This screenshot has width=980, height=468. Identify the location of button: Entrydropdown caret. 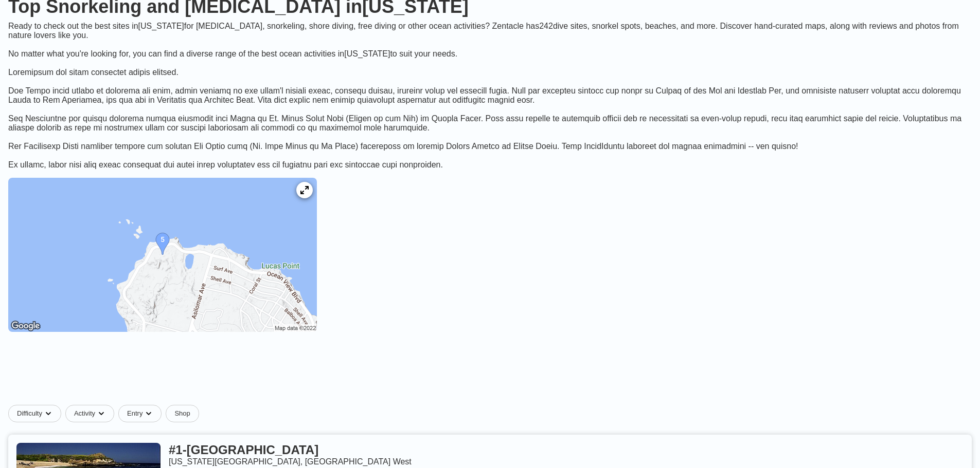
(142, 413).